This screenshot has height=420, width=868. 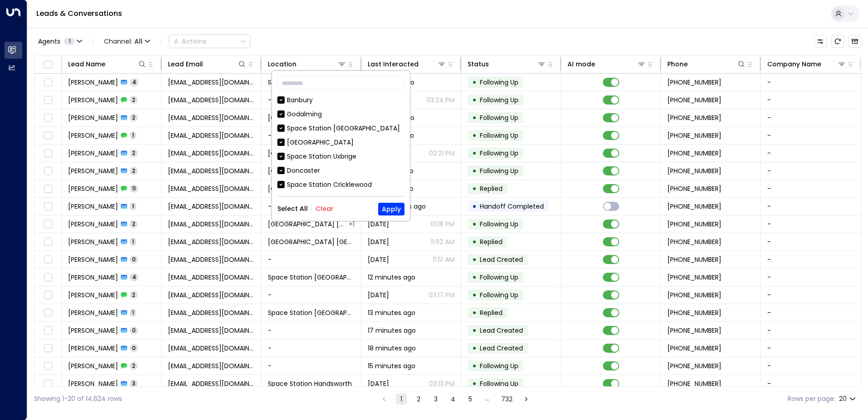 I want to click on span: Space Station Garretts Green, so click(x=311, y=313).